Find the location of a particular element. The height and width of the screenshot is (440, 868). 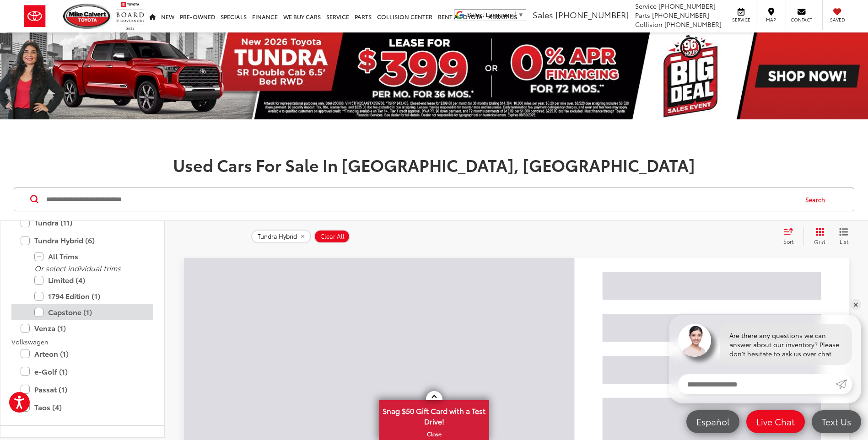

label: All Trims is located at coordinates (89, 256).